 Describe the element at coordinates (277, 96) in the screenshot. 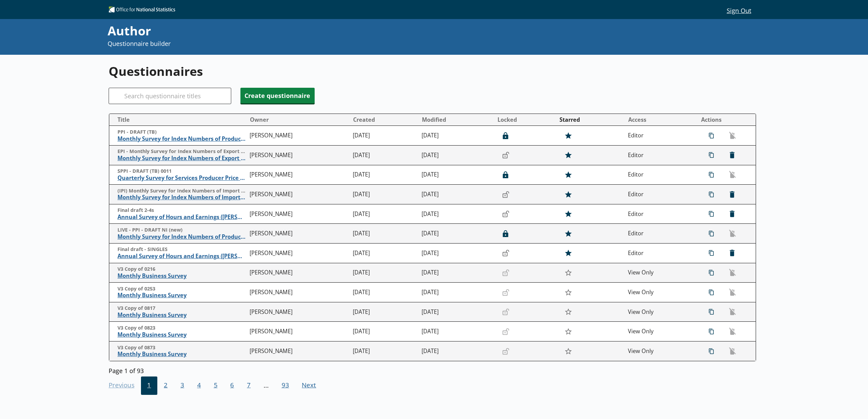

I see `button: Create questionnaire` at that location.